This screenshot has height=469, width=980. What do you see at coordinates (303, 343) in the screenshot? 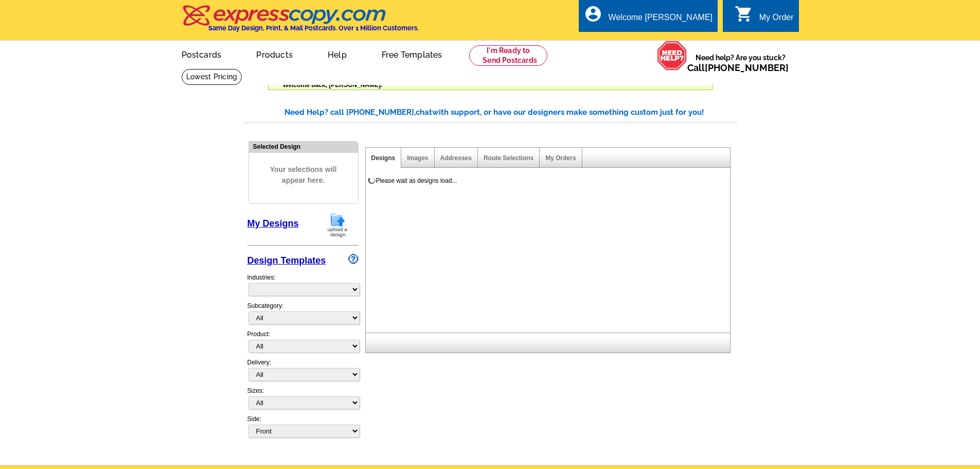
I see `div: Product:` at bounding box center [303, 343].